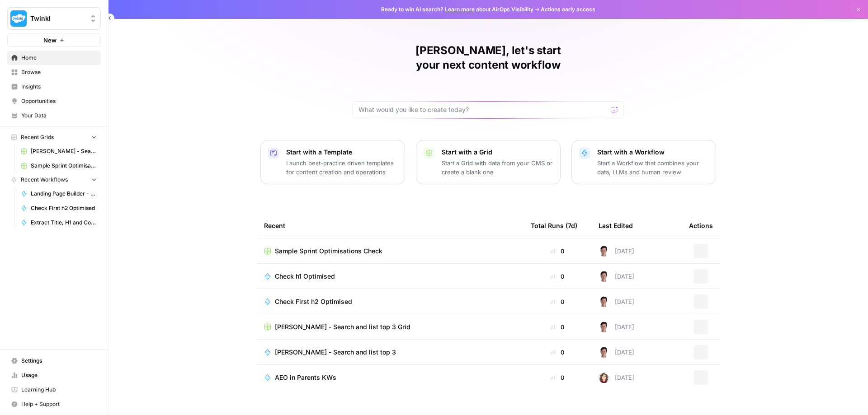  What do you see at coordinates (59, 116) in the screenshot?
I see `span: Your Data` at bounding box center [59, 116].